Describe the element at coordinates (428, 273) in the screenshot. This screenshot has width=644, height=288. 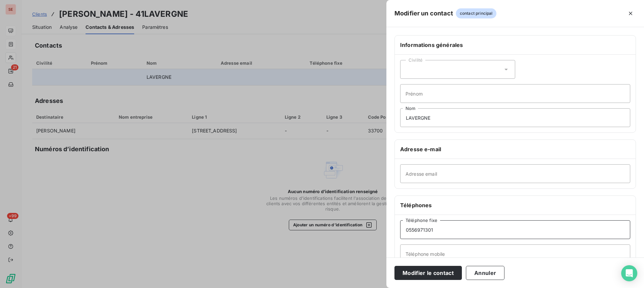
I see `button: Modifier le contact` at that location.